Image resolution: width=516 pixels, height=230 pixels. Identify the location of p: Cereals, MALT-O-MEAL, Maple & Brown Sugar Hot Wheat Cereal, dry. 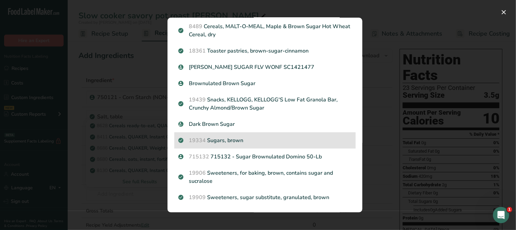
(265, 30).